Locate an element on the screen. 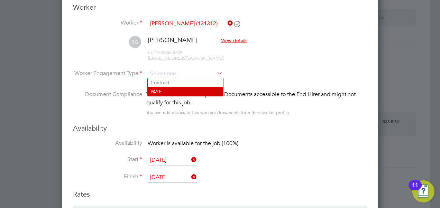  span: View details is located at coordinates (234, 40).